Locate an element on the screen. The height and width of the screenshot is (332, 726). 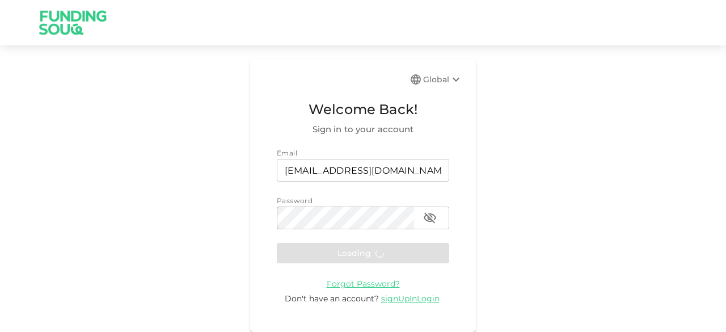
div: email is located at coordinates (363, 170).